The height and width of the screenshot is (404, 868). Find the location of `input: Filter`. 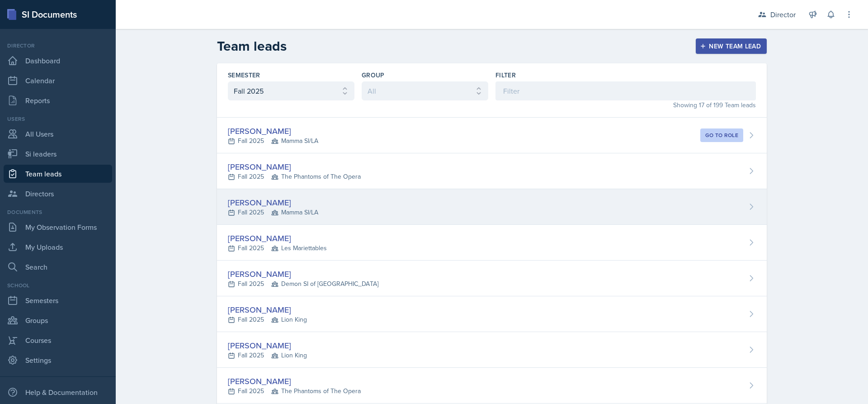

input: Filter is located at coordinates (625, 91).